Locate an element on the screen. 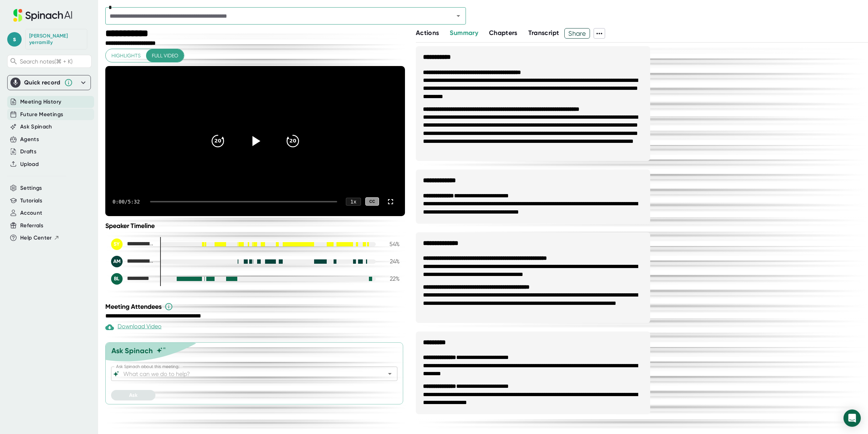  span: Full video is located at coordinates (165, 55).